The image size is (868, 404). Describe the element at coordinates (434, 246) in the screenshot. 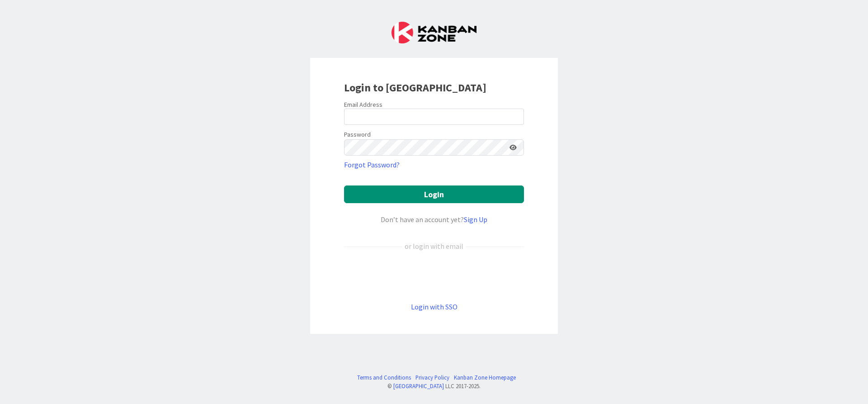

I see `div: or login with email` at that location.